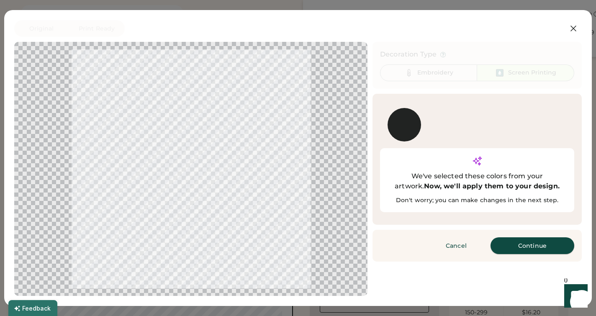 The height and width of the screenshot is (316, 596). I want to click on strong: Now, we'll apply them to your design., so click(492, 186).